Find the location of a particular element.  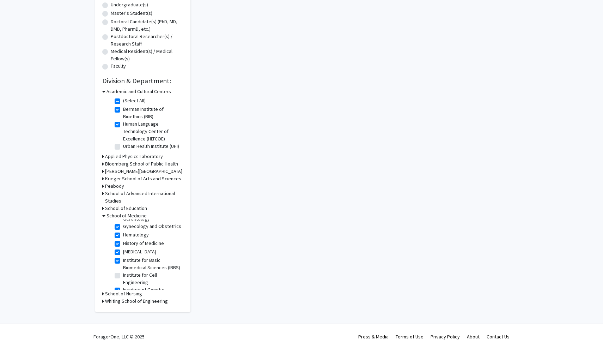

label: Institute for Basic Biomedical Sciences (IBBS) is located at coordinates (152, 264).